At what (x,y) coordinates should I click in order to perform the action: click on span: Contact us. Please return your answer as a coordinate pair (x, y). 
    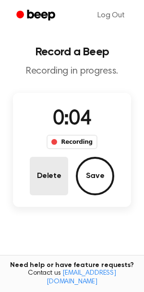
    Looking at the image, I should click on (72, 277).